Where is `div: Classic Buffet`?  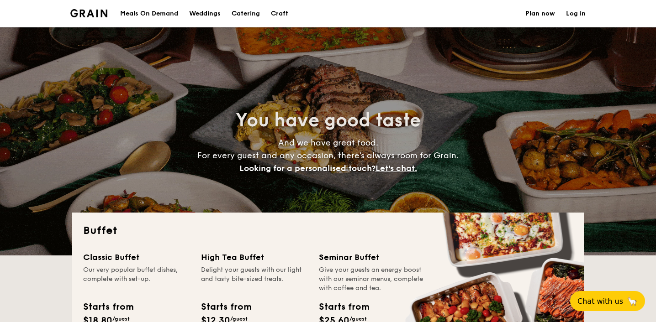 div: Classic Buffet is located at coordinates (137, 258).